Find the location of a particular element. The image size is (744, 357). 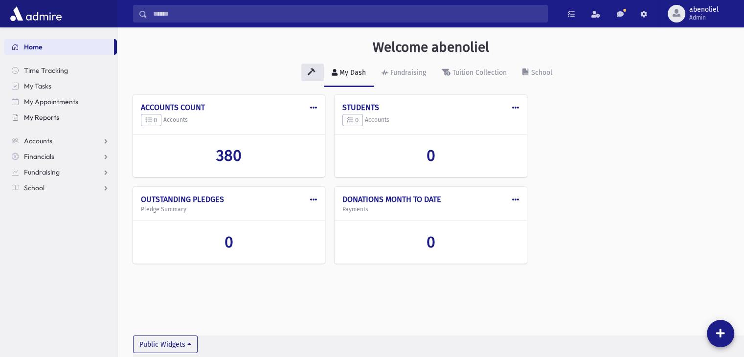

input: Search is located at coordinates (347, 14).